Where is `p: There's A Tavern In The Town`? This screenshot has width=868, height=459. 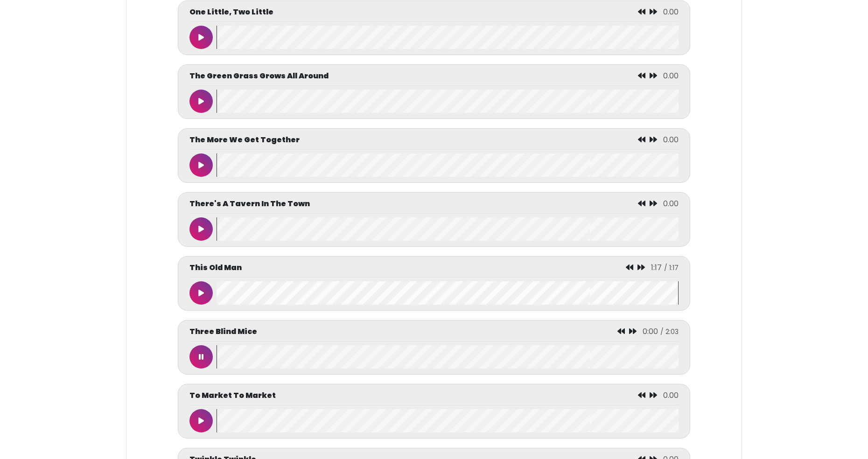
p: There's A Tavern In The Town is located at coordinates (249, 204).